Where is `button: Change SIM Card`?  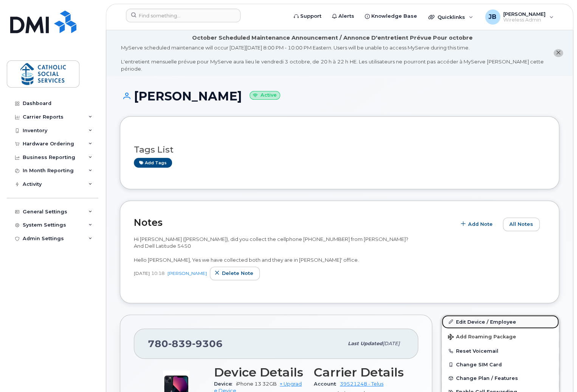
button: Change SIM Card is located at coordinates (500, 364).